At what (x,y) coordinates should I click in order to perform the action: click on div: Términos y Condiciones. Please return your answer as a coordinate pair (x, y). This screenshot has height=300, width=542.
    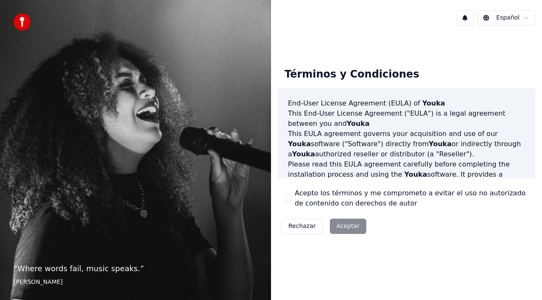
    Looking at the image, I should click on (352, 74).